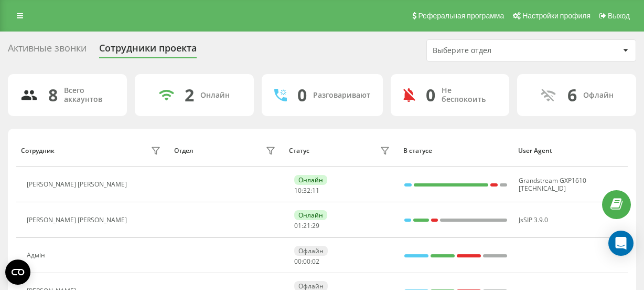 This screenshot has height=290, width=644. I want to click on div: Не беспокоить, so click(470, 95).